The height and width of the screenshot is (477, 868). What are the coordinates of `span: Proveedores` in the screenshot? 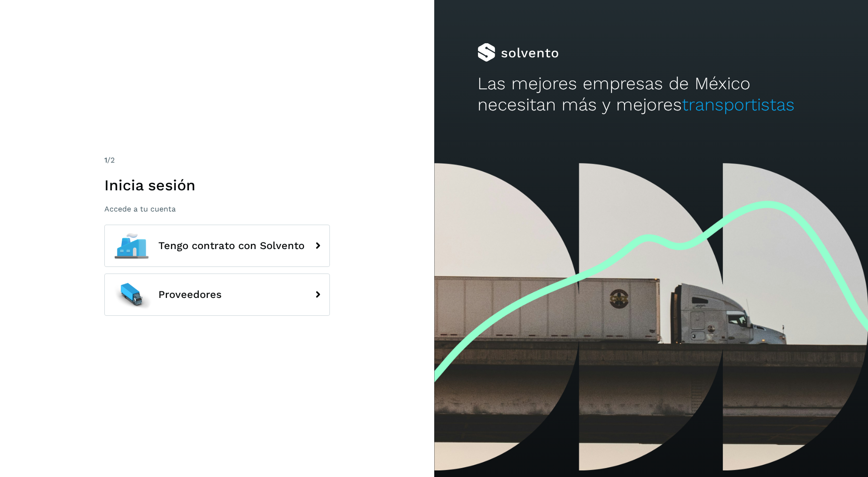 It's located at (190, 295).